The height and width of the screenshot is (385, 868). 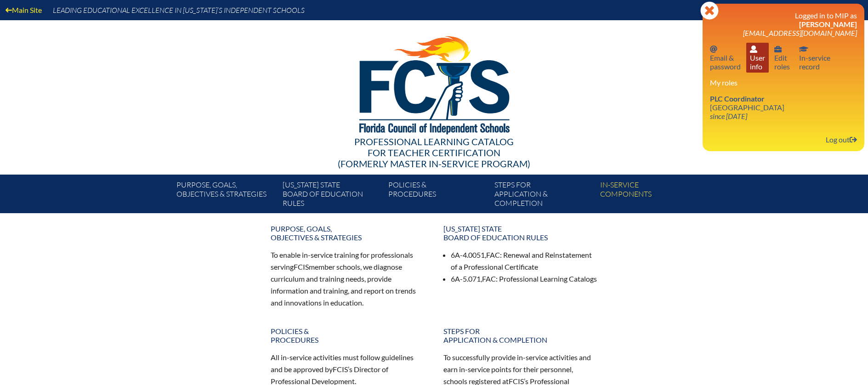 I want to click on p: To enable in-service training for professionals serving member schools, we diagnose curriculum an..., so click(x=348, y=278).